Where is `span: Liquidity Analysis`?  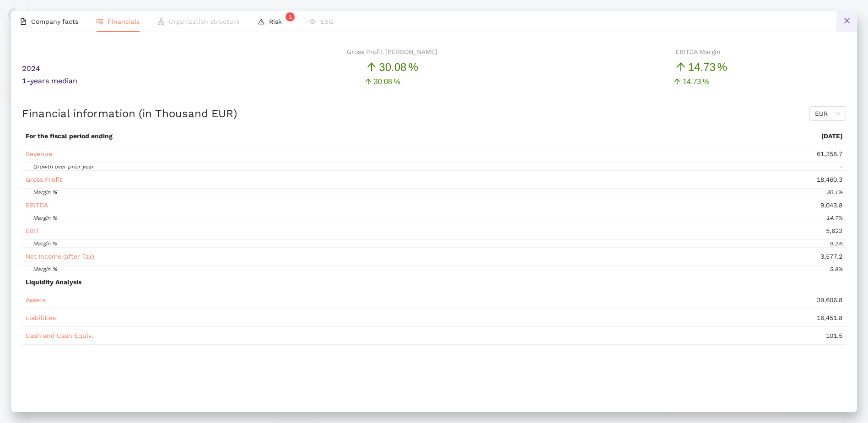
span: Liquidity Analysis is located at coordinates (53, 282).